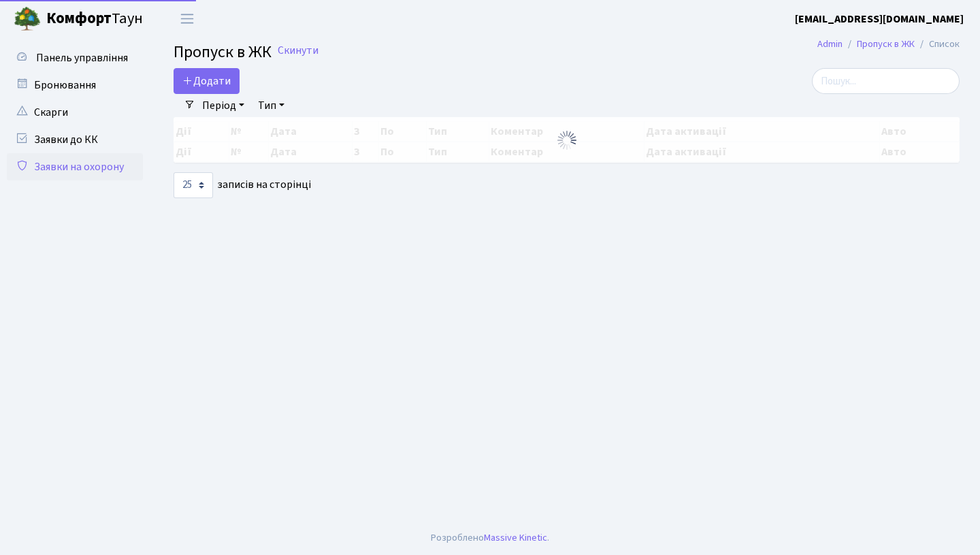 This screenshot has width=980, height=555. I want to click on li: Список, so click(937, 44).